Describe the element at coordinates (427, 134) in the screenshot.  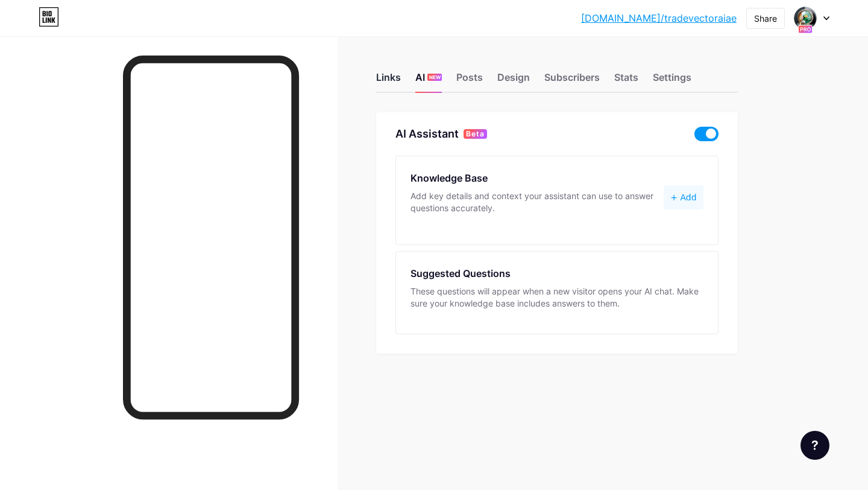
I see `div: AI Assistant` at that location.